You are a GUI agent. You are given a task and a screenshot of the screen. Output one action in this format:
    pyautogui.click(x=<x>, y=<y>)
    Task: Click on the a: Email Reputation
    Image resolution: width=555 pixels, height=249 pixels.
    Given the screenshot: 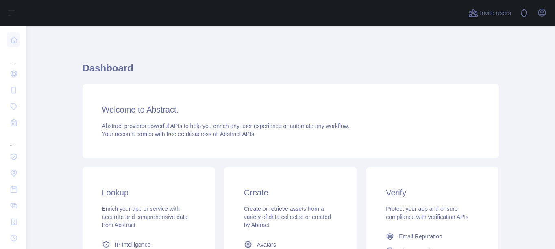 What is the action you would take?
    pyautogui.click(x=432, y=237)
    